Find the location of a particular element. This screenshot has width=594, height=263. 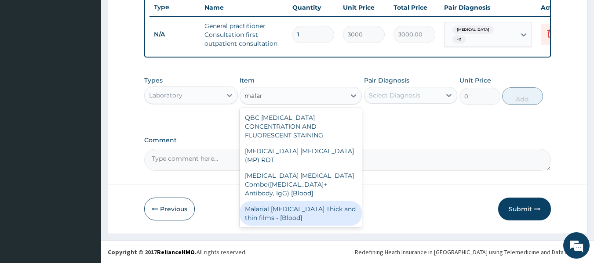

label: Comment is located at coordinates (348, 140).